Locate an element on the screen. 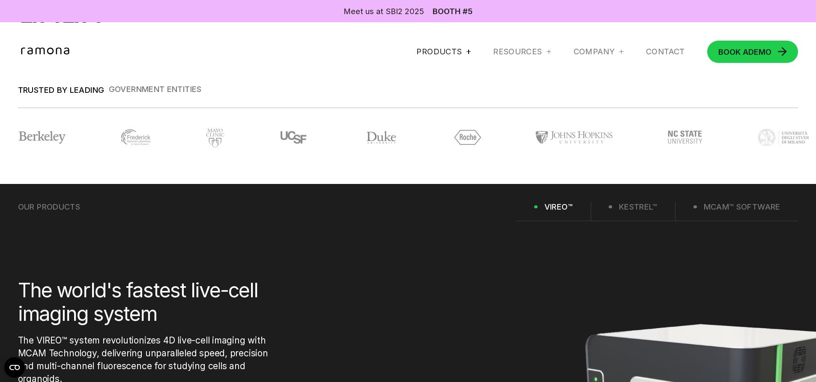 This screenshot has width=816, height=382. a: home is located at coordinates (47, 51).